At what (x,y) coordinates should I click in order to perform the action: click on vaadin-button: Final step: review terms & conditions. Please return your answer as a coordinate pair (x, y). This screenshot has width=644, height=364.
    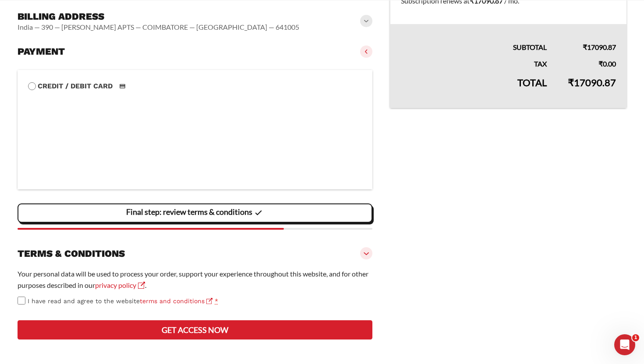
    Looking at the image, I should click on (195, 213).